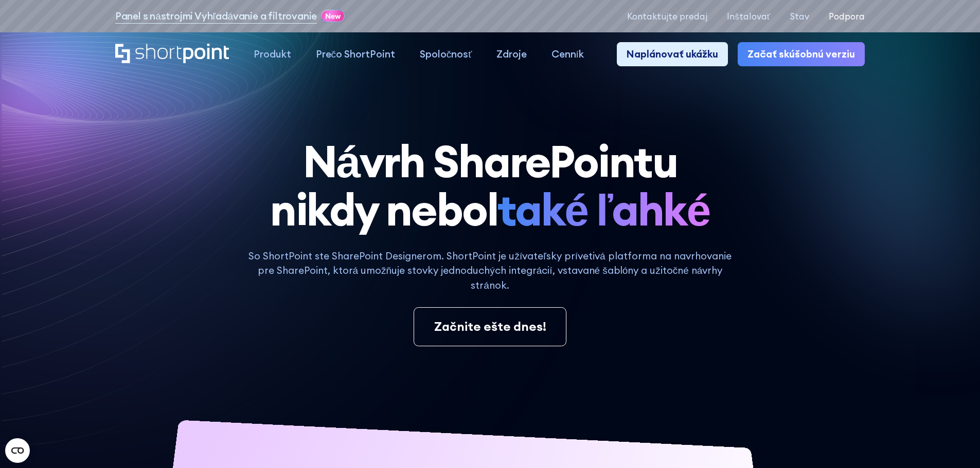 This screenshot has width=980, height=468. What do you see at coordinates (490, 161) in the screenshot?
I see `font: Návrh SharePointu` at bounding box center [490, 161].